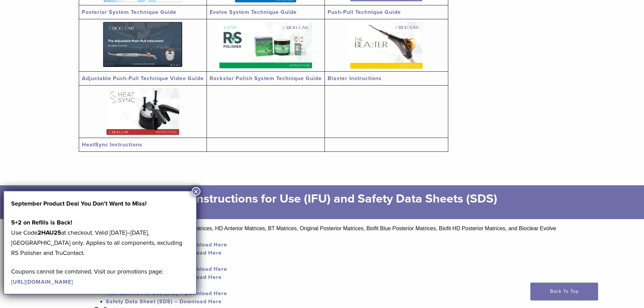 The image size is (644, 308). What do you see at coordinates (564, 291) in the screenshot?
I see `a: Back To Top` at bounding box center [564, 291].